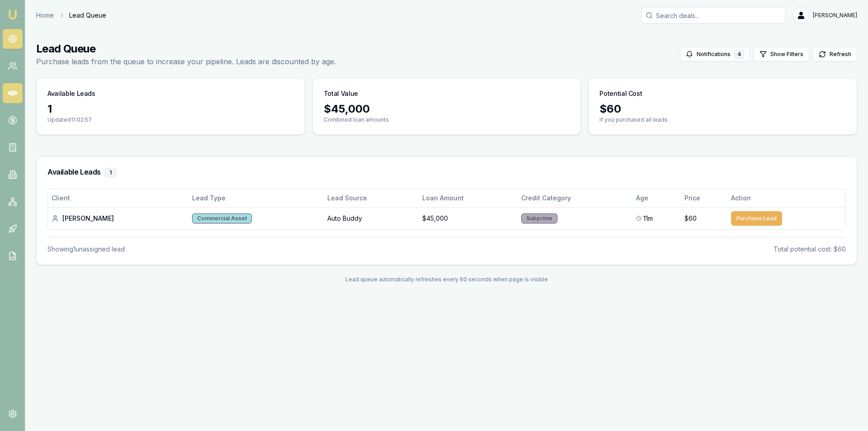 The height and width of the screenshot is (431, 868). I want to click on button: Show Filters, so click(781, 54).